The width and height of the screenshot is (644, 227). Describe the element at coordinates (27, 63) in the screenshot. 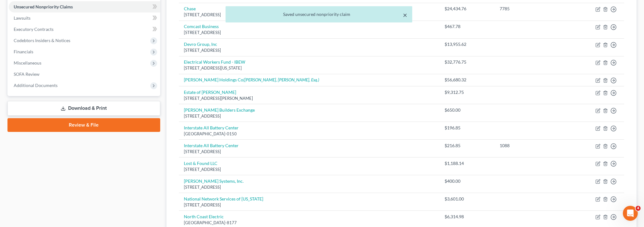

I see `span: Miscellaneous` at that location.